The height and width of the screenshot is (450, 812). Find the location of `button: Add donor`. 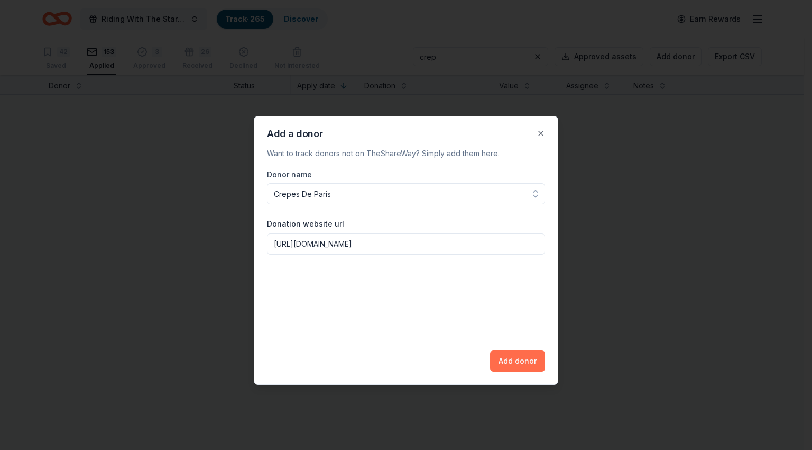

button: Add donor is located at coordinates (518, 361).